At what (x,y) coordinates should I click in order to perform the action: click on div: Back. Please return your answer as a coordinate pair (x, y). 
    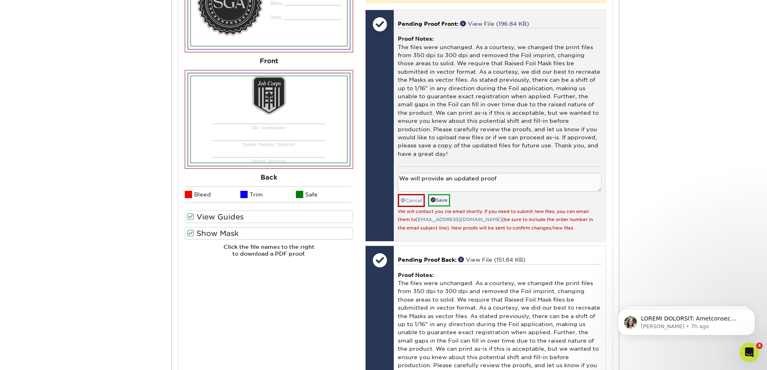
    Looking at the image, I should click on (269, 178).